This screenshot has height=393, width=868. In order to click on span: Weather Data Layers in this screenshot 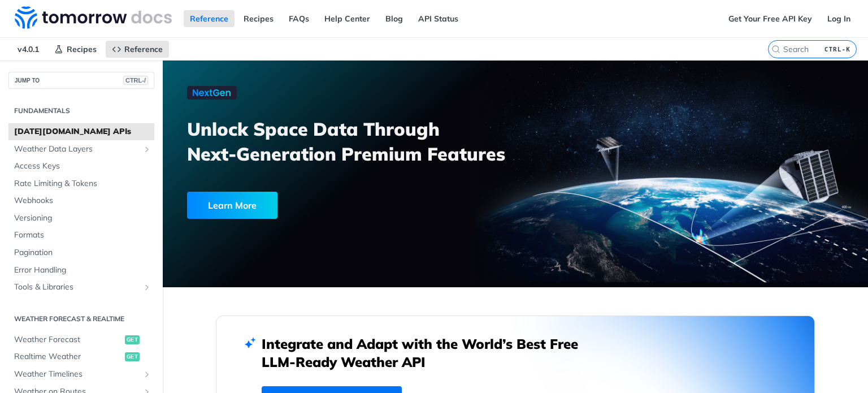, I will do `click(77, 149)`.